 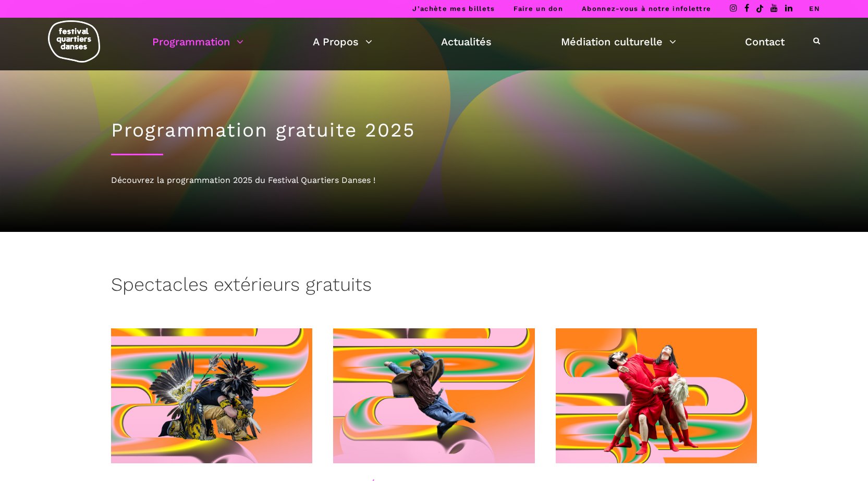 What do you see at coordinates (814, 9) in the screenshot?
I see `a: EN` at bounding box center [814, 9].